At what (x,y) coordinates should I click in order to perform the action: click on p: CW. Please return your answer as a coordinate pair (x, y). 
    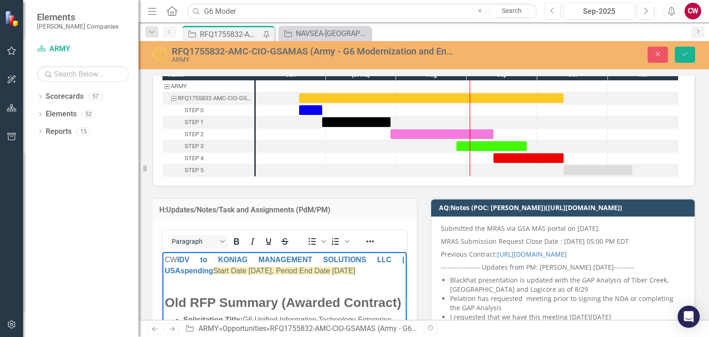
    Looking at the image, I should click on (122, 13).